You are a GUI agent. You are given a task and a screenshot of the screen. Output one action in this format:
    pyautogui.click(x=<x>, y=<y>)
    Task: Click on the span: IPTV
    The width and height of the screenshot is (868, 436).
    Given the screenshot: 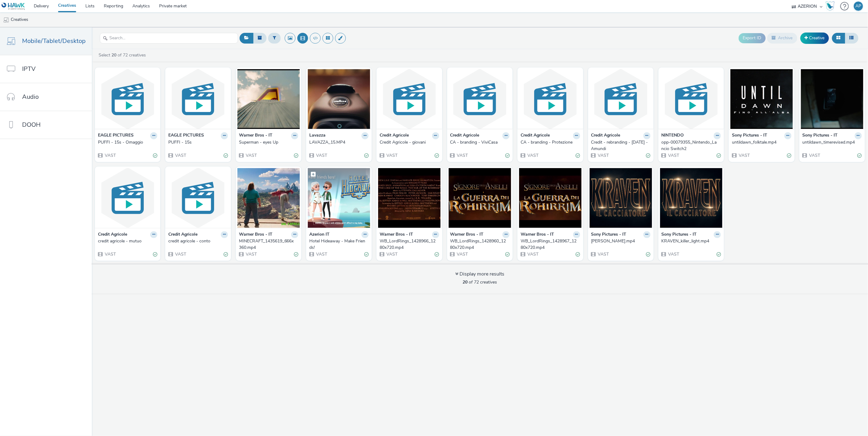 What is the action you would take?
    pyautogui.click(x=29, y=69)
    